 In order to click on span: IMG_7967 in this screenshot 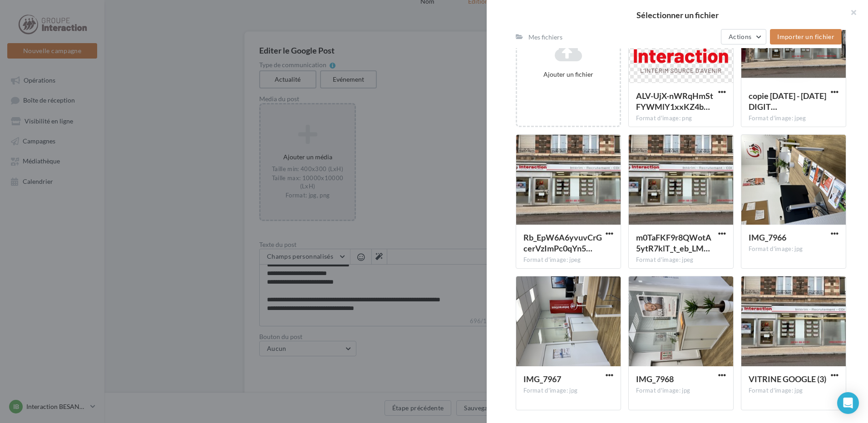, I will do `click(542, 379)`.